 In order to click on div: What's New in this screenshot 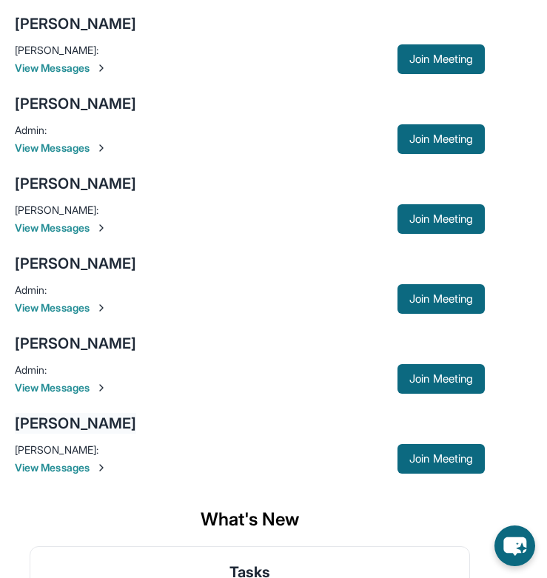, I will do `click(250, 520)`.